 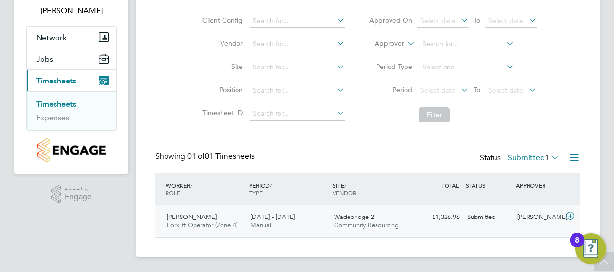 I want to click on span: Forklift Operator (Zone 4), so click(x=202, y=225).